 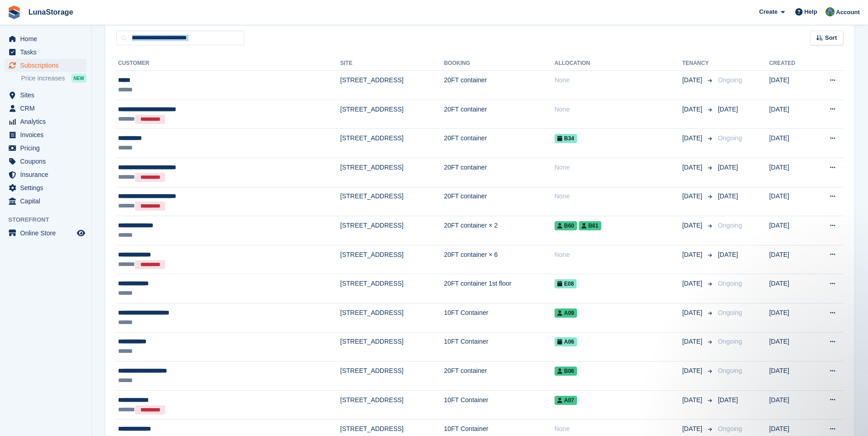 What do you see at coordinates (47, 135) in the screenshot?
I see `span: Invoices` at bounding box center [47, 135].